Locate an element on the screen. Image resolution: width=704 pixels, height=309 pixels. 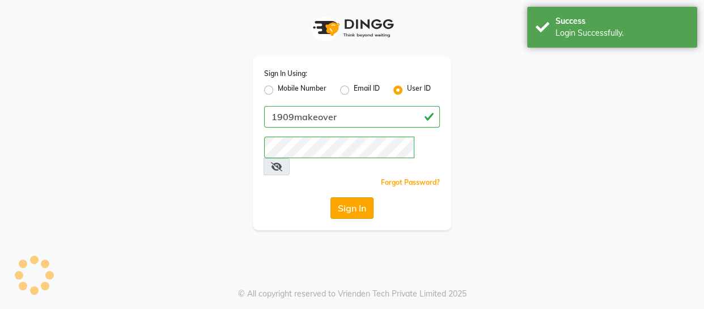
div: Success is located at coordinates (622, 21).